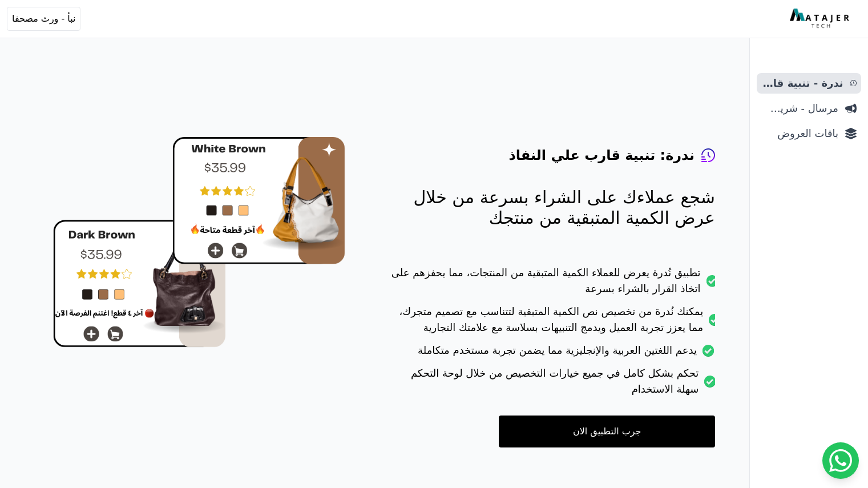 The width and height of the screenshot is (868, 488). What do you see at coordinates (800, 134) in the screenshot?
I see `span: باقات العروض` at bounding box center [800, 134].